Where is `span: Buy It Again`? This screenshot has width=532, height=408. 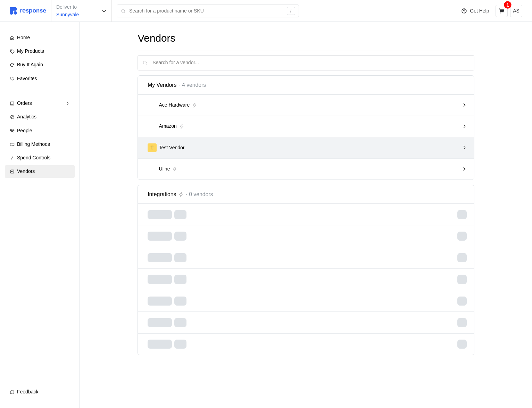
span: Buy It Again is located at coordinates (30, 65).